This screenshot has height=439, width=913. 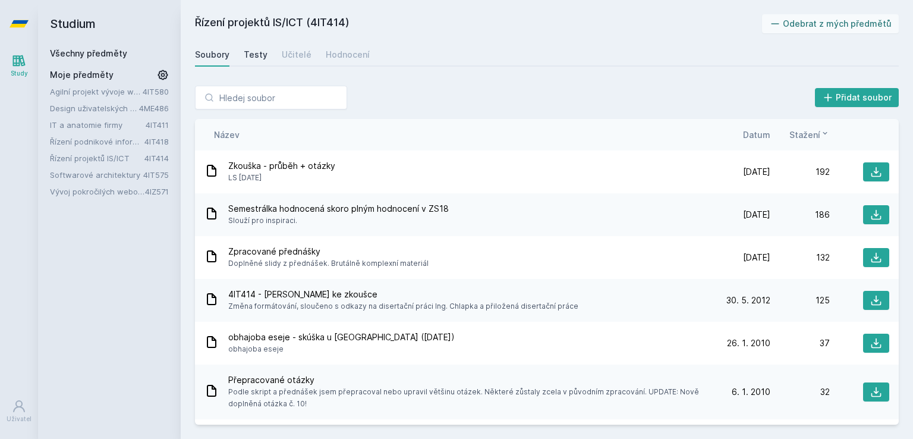 What do you see at coordinates (479, 24) in the screenshot?
I see `h2: Řízení projektů IS/ICT (4IT414)` at bounding box center [479, 24].